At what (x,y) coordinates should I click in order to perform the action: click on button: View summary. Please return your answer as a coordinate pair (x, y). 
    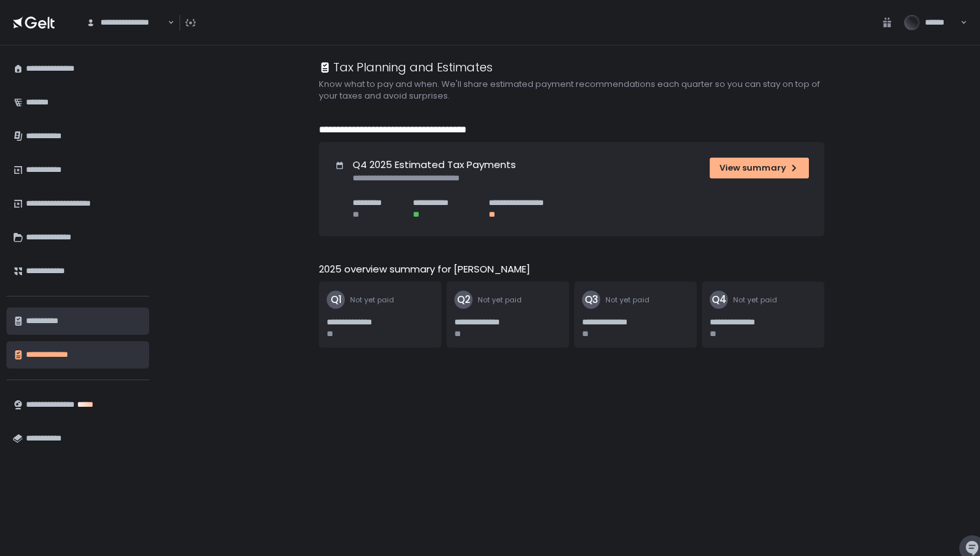
    Looking at the image, I should click on (759, 168).